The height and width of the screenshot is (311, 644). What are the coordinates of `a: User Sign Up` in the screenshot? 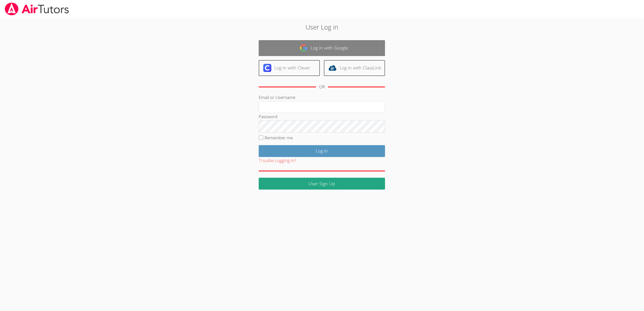 It's located at (322, 184).